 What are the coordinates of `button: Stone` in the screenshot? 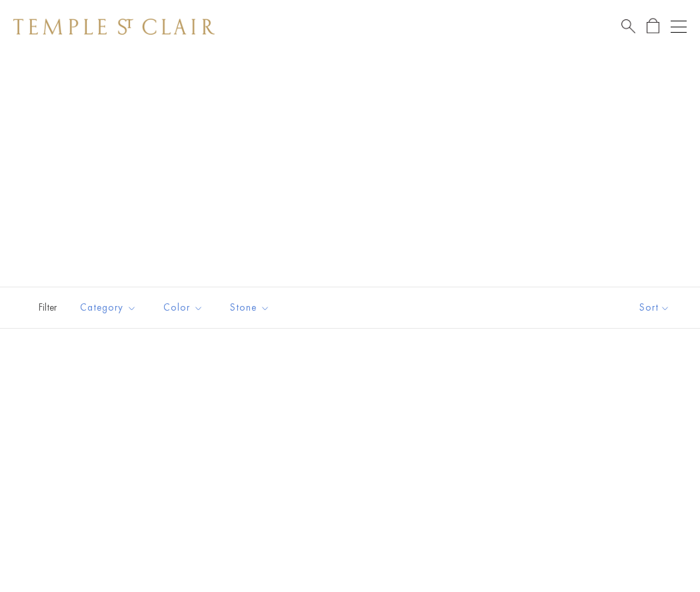 It's located at (250, 307).